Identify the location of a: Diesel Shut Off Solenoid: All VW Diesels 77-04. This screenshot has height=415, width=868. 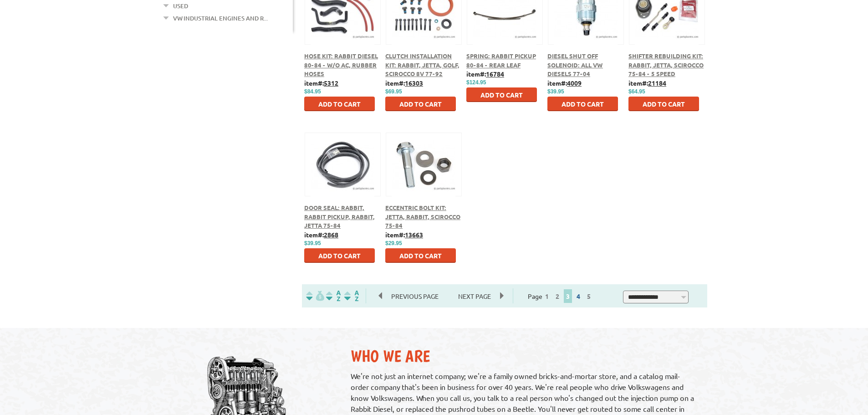
(574, 65).